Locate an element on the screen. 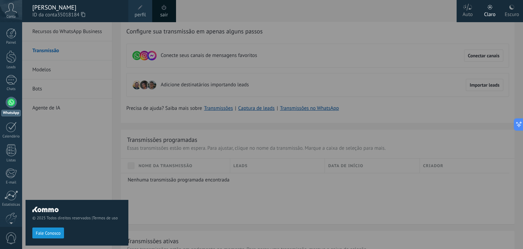  div: Escuro is located at coordinates (512, 13).